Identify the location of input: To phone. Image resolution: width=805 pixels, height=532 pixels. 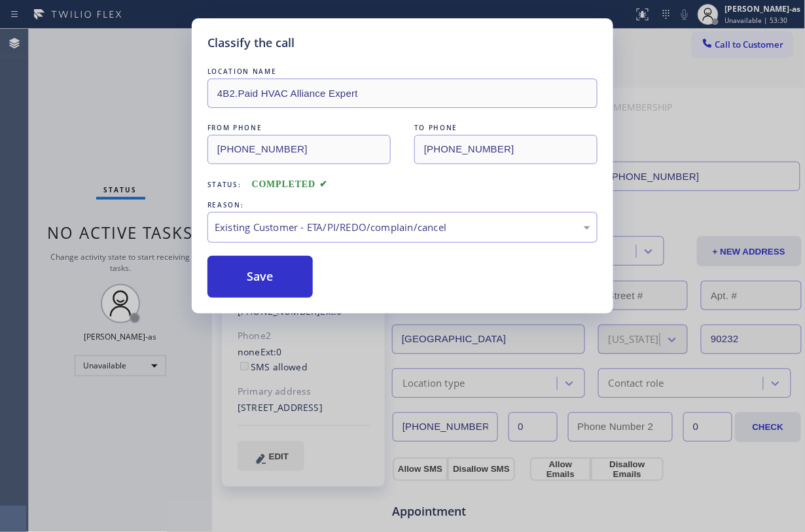
(506, 149).